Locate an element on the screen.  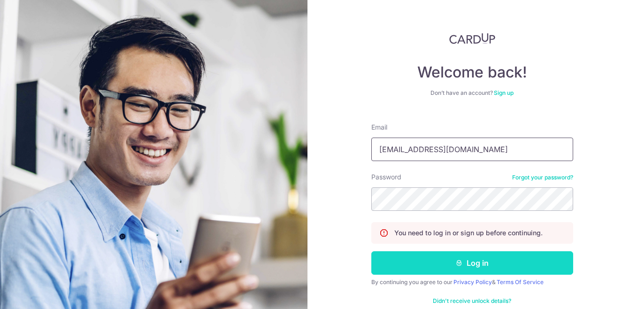
a: Privacy Policy is located at coordinates (473, 282).